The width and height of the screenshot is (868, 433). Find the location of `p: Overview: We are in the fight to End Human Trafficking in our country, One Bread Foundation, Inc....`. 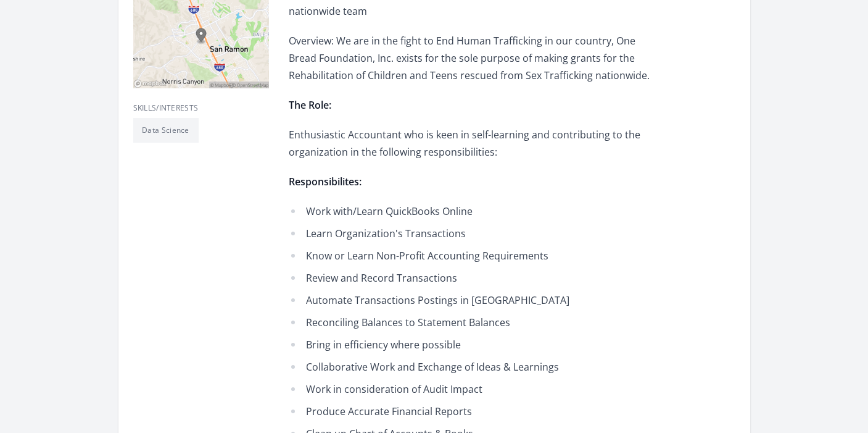

p: Overview: We are in the fight to End Human Trafficking in our country, One Bread Foundation, Inc.... is located at coordinates (469, 58).